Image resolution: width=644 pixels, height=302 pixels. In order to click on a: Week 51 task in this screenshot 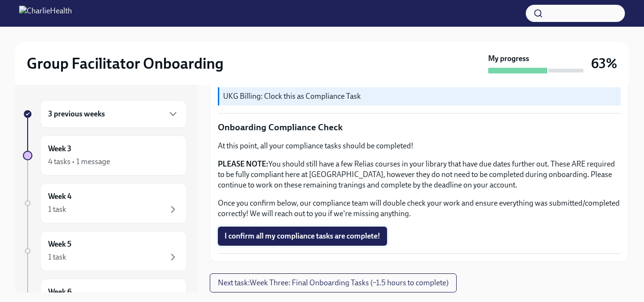, I will do `click(105, 251)`.